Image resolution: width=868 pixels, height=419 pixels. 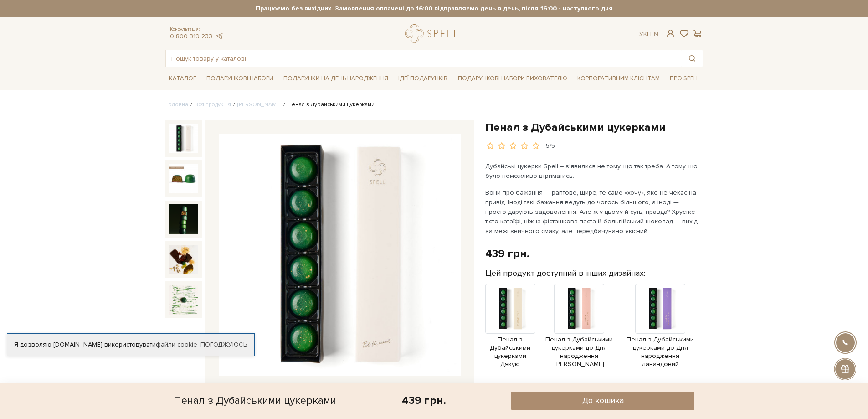 What do you see at coordinates (219, 36) in the screenshot?
I see `a: telegram` at bounding box center [219, 36].